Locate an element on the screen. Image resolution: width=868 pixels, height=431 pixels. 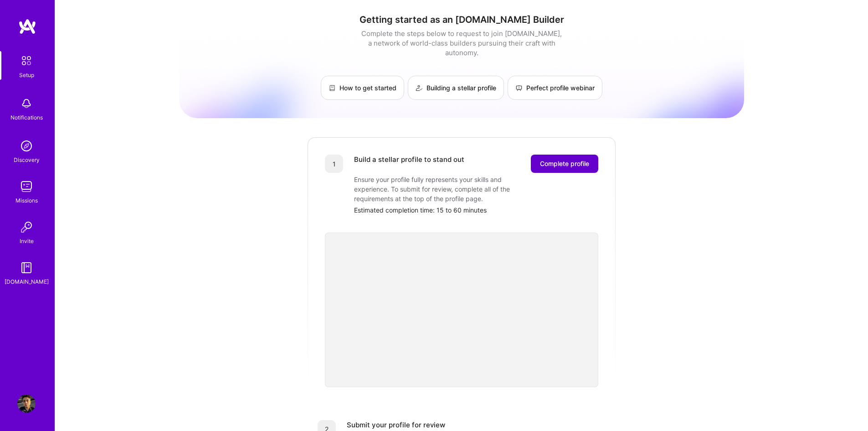
img: discovery is located at coordinates (26, 146).